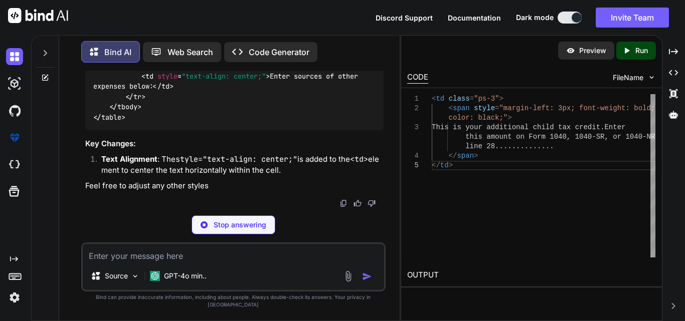  Describe the element at coordinates (190, 52) in the screenshot. I see `p: Web Search` at that location.